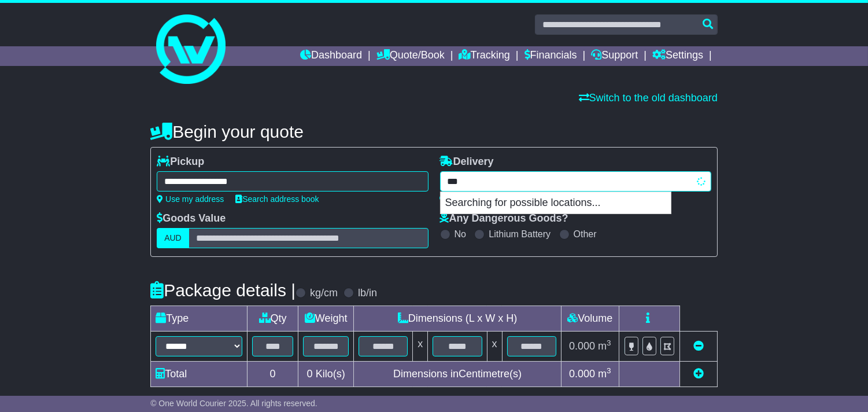 This screenshot has width=868, height=412. What do you see at coordinates (590, 319) in the screenshot?
I see `td: Volume` at bounding box center [590, 319].